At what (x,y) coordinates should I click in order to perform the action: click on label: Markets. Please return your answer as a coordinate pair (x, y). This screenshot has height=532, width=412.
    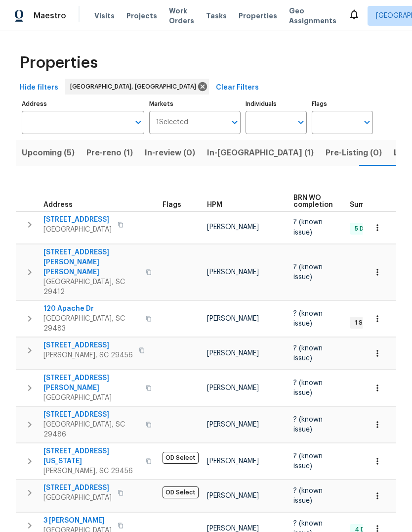
    Looking at the image, I should click on (195, 104).